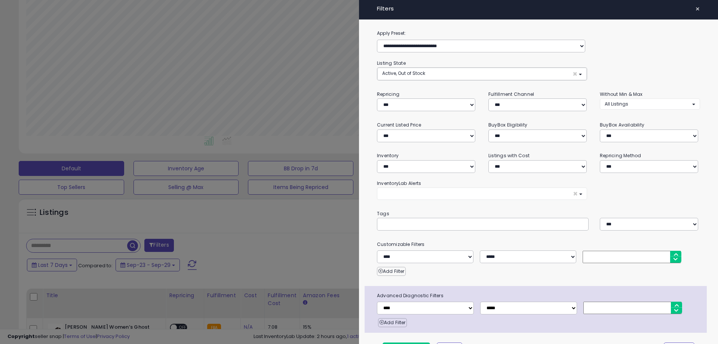 Image resolution: width=718 pixels, height=344 pixels. What do you see at coordinates (399, 183) in the screenshot?
I see `small: InventoryLab Alerts` at bounding box center [399, 183].